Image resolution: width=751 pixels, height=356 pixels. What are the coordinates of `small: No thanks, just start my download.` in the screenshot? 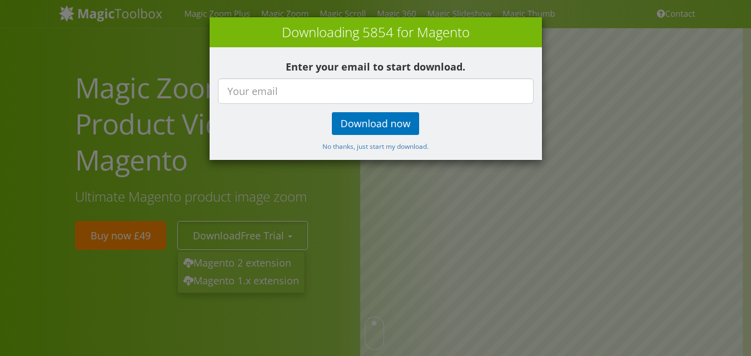 It's located at (375, 146).